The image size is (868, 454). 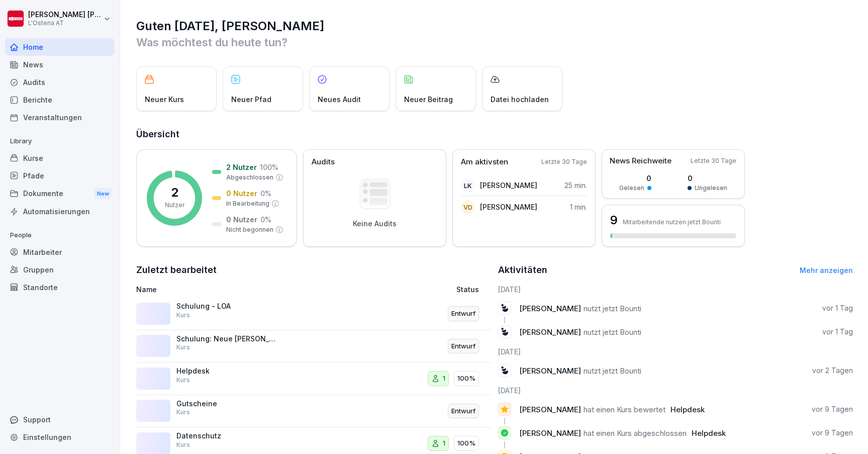 What do you see at coordinates (227, 404) in the screenshot?
I see `p: Gutscheine` at bounding box center [227, 404].